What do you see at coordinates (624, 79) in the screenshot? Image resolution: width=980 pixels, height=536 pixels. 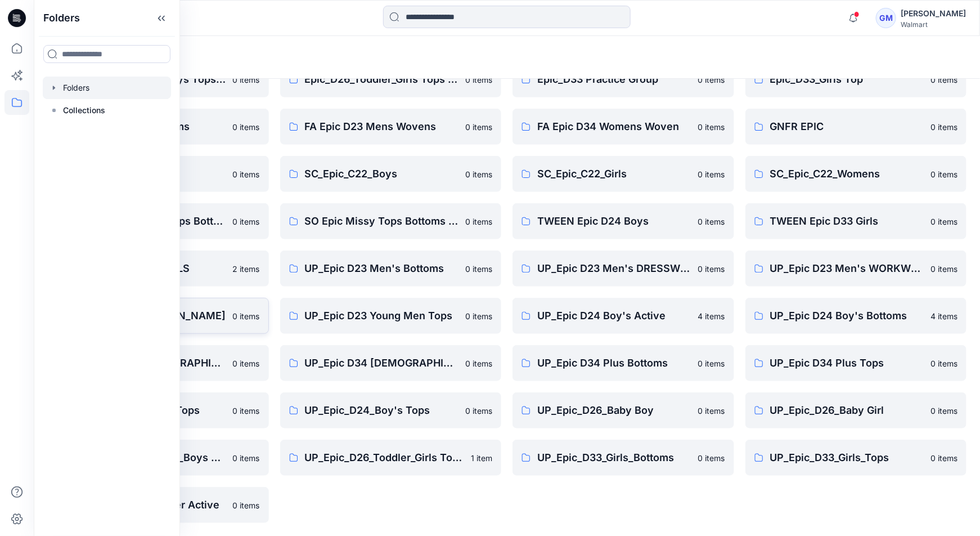 I see `a: Epic_D33 Practice Group0 items` at bounding box center [624, 79].